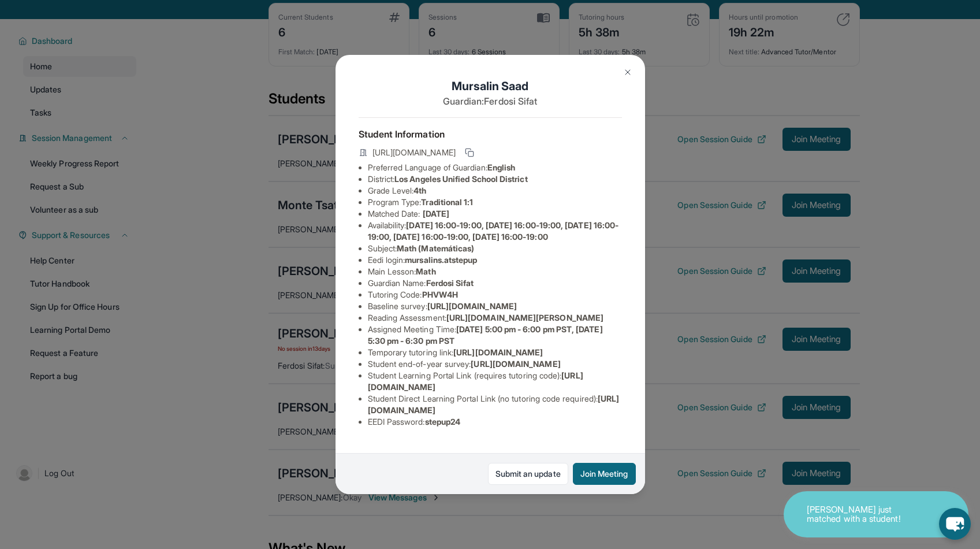 Image resolution: width=980 pixels, height=549 pixels. What do you see at coordinates (440, 294) in the screenshot?
I see `span: PHVW4H` at bounding box center [440, 294].